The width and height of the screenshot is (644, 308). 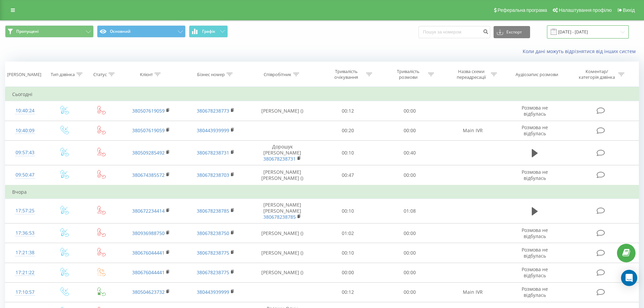 I want to click on a: 380678238703, so click(x=213, y=175).